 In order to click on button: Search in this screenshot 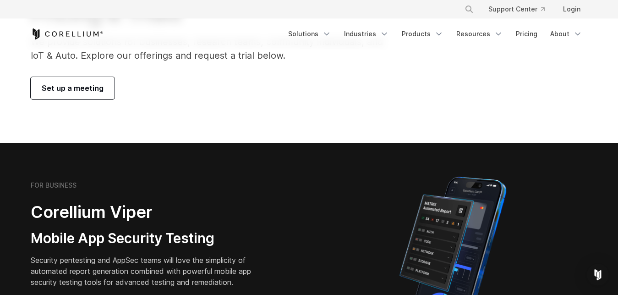, I will do `click(469, 9)`.